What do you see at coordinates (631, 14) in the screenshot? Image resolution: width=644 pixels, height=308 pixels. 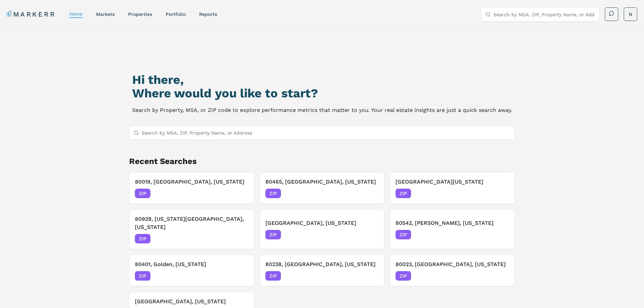 I see `span: N` at bounding box center [631, 14].